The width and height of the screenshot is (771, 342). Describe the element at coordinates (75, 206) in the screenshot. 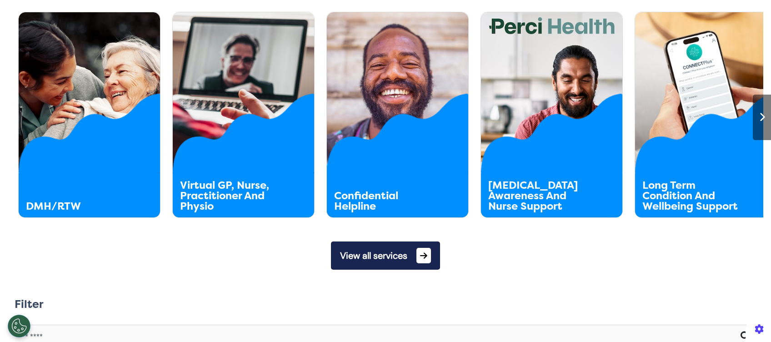

I see `div: DMH/RTW` at that location.